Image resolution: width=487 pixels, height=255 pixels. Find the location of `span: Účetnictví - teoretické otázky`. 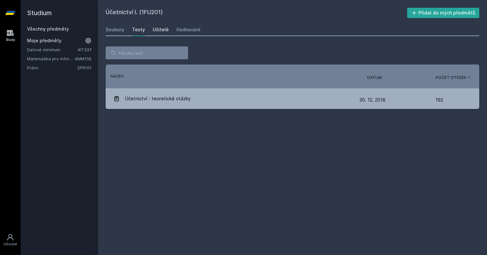

span: Účetnictví - teoretické otázky is located at coordinates (158, 99).